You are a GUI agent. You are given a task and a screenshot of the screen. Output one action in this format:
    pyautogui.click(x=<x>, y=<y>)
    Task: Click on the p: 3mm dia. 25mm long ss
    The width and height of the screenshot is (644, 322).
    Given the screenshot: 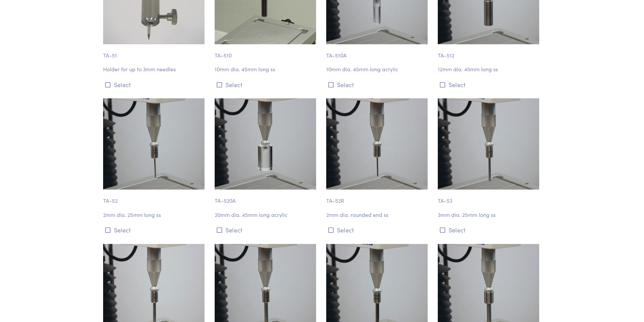 What is the action you would take?
    pyautogui.click(x=490, y=215)
    